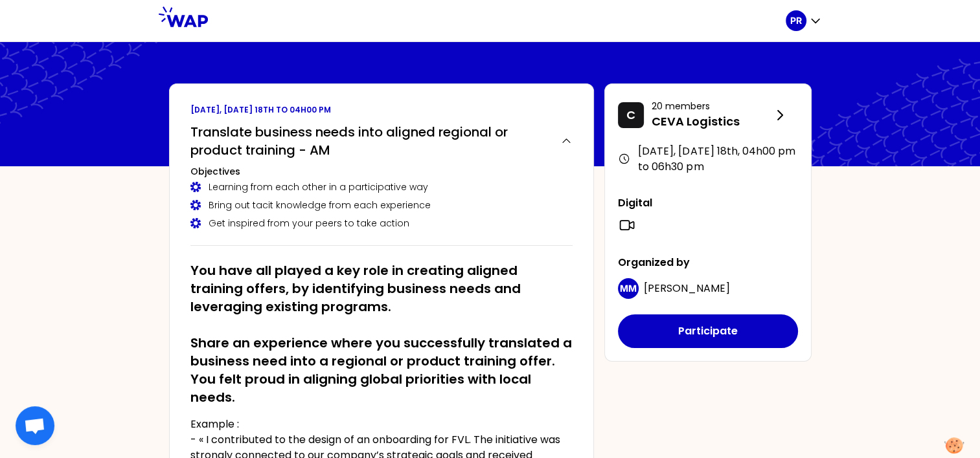 This screenshot has width=980, height=458. I want to click on h3: Objectives, so click(382, 171).